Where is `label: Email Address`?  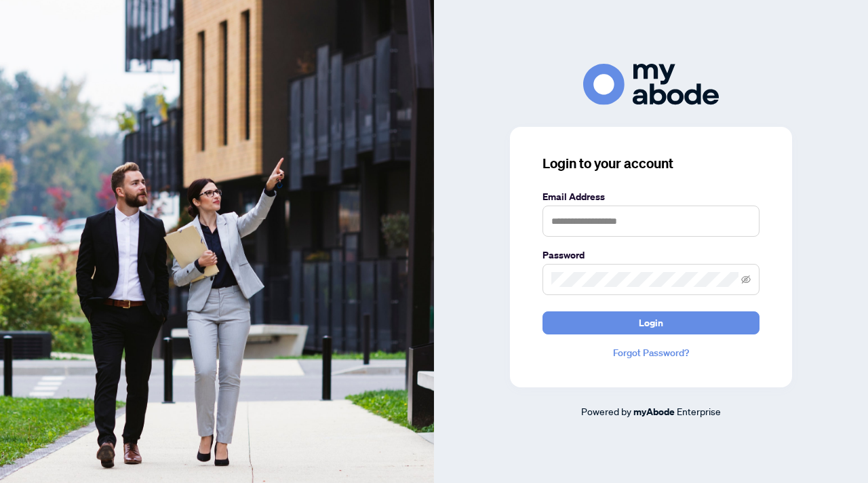
label: Email Address is located at coordinates (651, 197).